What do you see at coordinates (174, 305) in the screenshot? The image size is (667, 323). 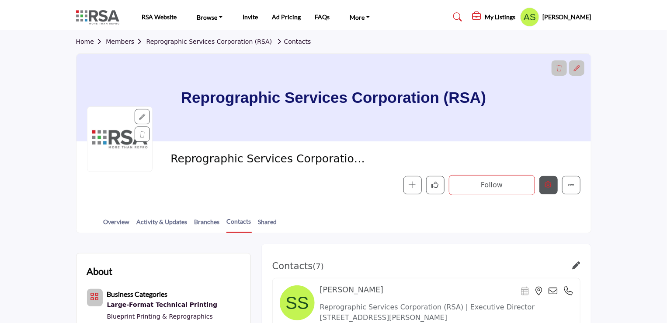 I see `div: High-quality printing for blueprints, construction and architectural drawings.` at bounding box center [174, 305].